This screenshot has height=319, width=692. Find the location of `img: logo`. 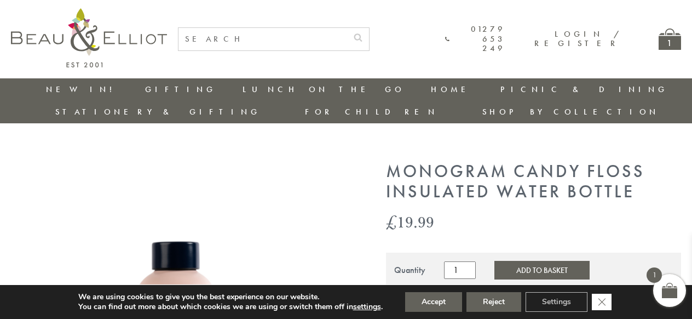

img: logo is located at coordinates (89, 38).